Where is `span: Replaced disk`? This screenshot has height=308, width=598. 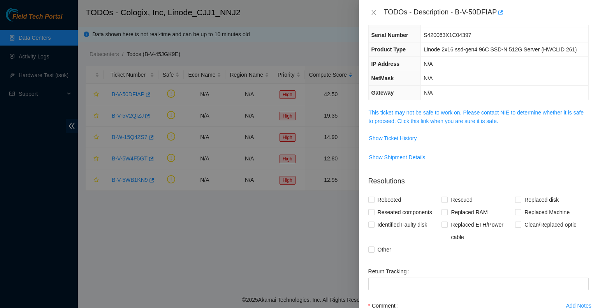 span: Replaced disk is located at coordinates (542, 200).